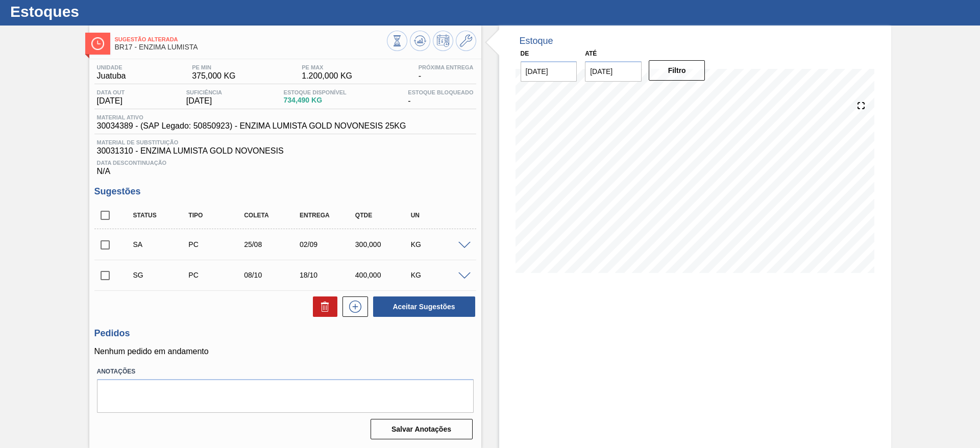 This screenshot has height=448, width=980. Describe the element at coordinates (272, 216) in the screenshot. I see `div: Coleta` at that location.